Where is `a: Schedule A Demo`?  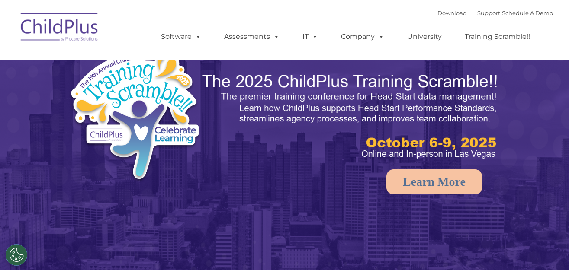 a: Schedule A Demo is located at coordinates (528, 13).